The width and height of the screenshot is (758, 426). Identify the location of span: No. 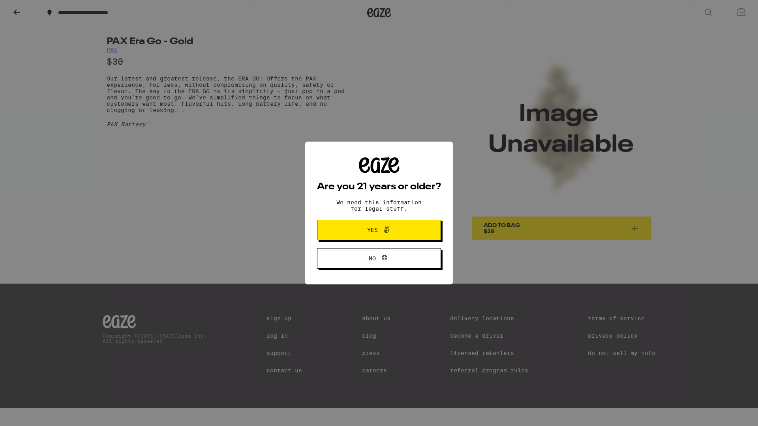
(372, 259).